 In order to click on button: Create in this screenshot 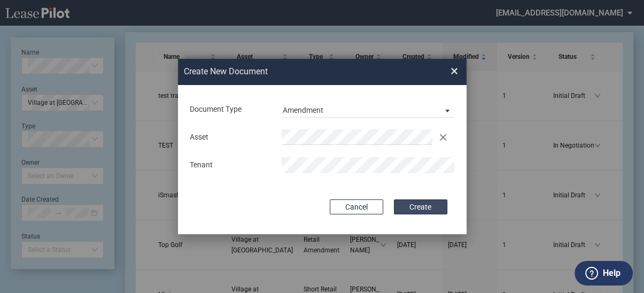, I will do `click(421, 207)`.